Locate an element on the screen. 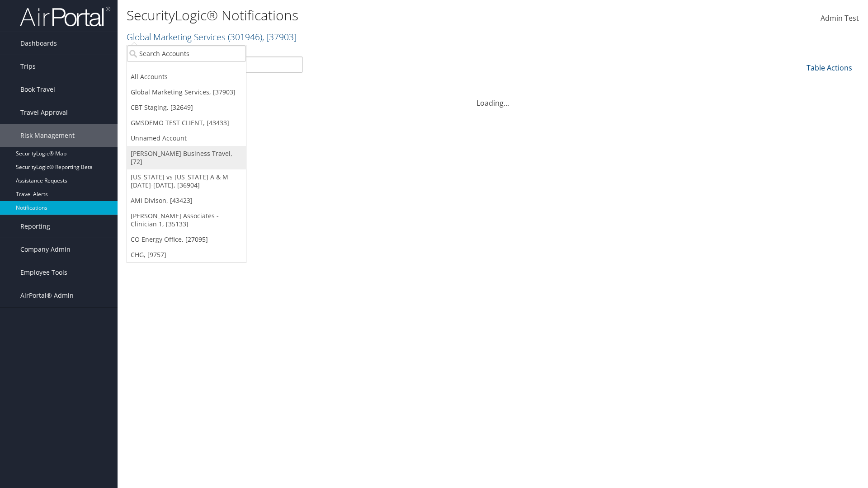 Image resolution: width=868 pixels, height=488 pixels. a: AMI Divison, [43423] is located at coordinates (186, 200).